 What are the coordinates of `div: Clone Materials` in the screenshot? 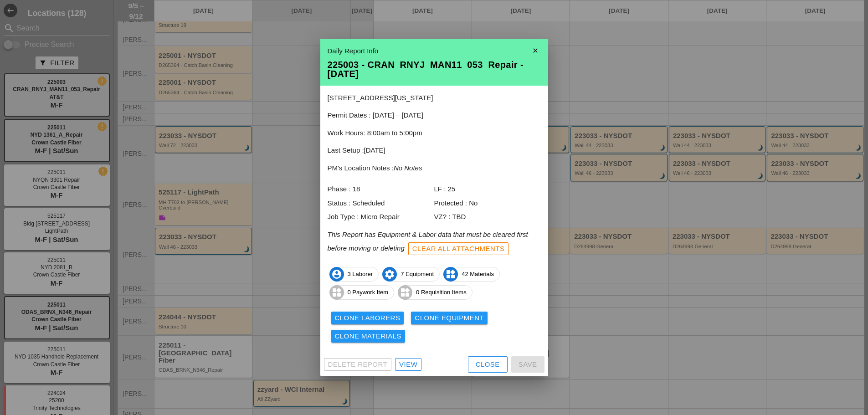 It's located at (368, 336).